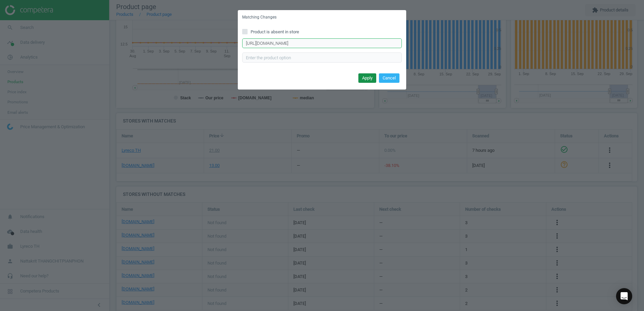 The image size is (644, 311). I want to click on h5: Matching Changes, so click(259, 17).